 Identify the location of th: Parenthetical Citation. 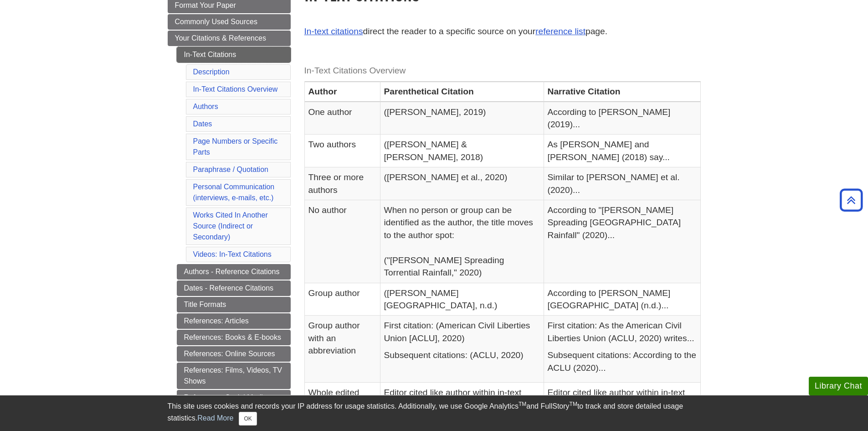
(461, 91).